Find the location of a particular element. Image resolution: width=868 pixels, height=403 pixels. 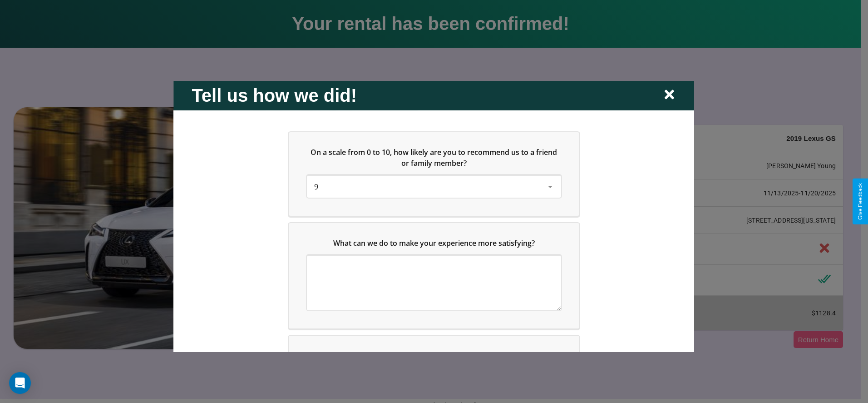

span: On a scale from 0 to 10, how likely are you to recommend us to a friend or family member? is located at coordinates (435, 157).